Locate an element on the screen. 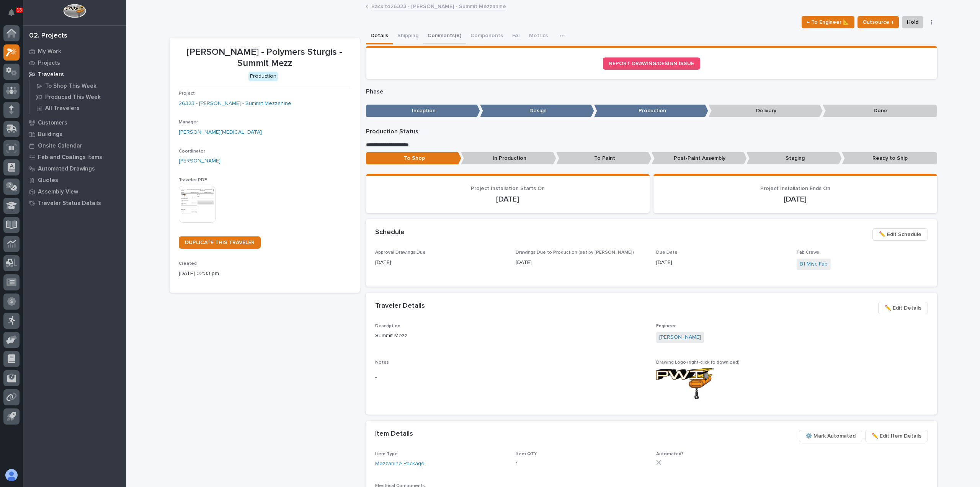 The image size is (980, 487). p: Onsite Calendar is located at coordinates (60, 146).